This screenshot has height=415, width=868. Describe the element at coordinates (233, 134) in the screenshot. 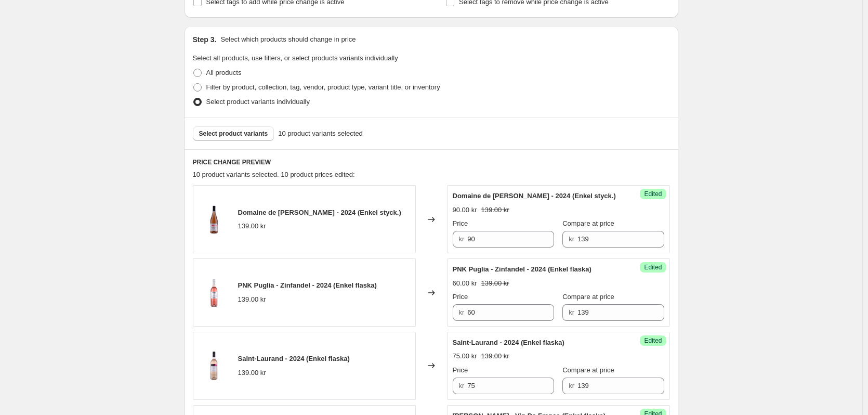

I see `button: Select product variants` at that location.